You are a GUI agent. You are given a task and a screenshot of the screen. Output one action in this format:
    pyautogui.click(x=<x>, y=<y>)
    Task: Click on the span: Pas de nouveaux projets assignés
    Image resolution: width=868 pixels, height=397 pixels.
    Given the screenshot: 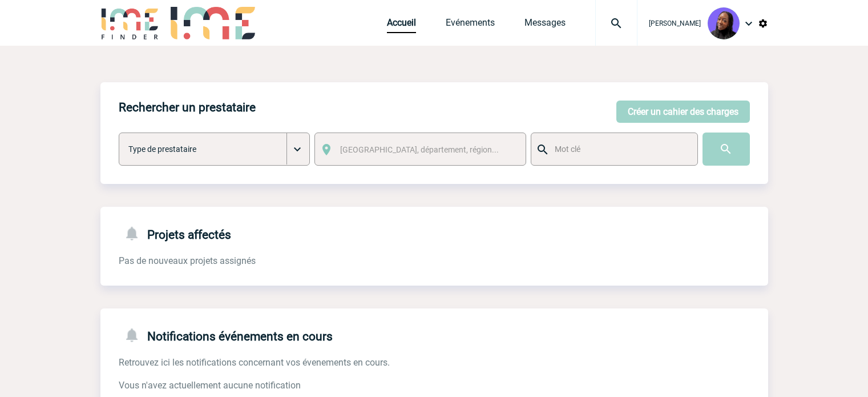 What is the action you would take?
    pyautogui.click(x=187, y=260)
    